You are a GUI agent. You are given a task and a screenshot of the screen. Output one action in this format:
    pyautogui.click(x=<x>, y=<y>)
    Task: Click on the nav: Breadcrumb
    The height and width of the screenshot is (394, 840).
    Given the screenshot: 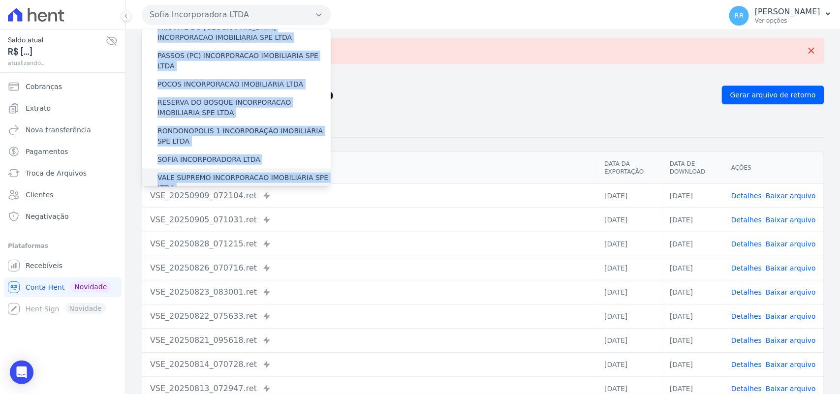 What is the action you would take?
    pyautogui.click(x=483, y=76)
    